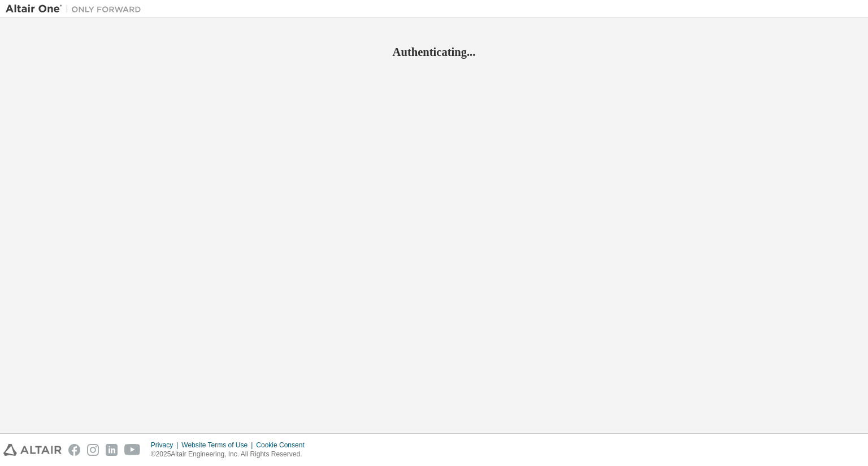 The height and width of the screenshot is (466, 868). I want to click on div: Privacy, so click(166, 445).